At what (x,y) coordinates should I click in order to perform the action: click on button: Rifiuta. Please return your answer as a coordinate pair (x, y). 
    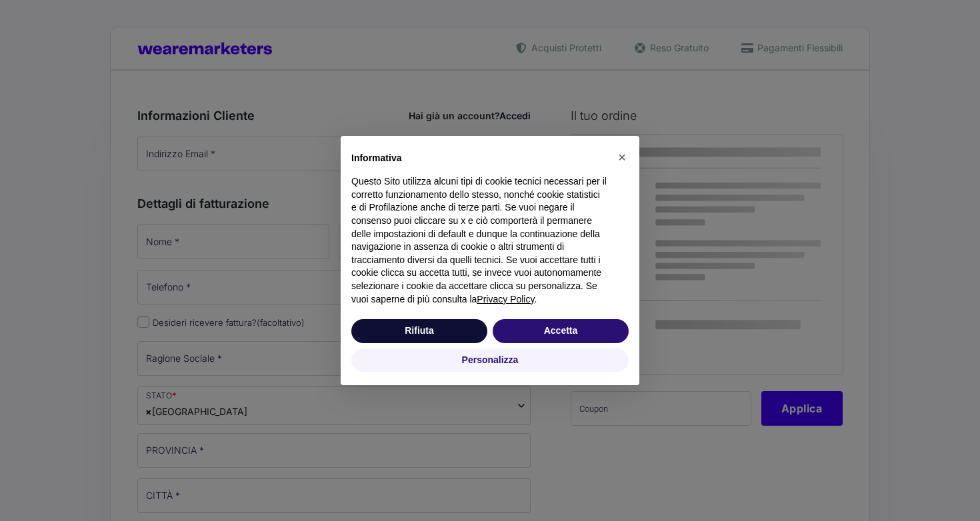
    Looking at the image, I should click on (420, 331).